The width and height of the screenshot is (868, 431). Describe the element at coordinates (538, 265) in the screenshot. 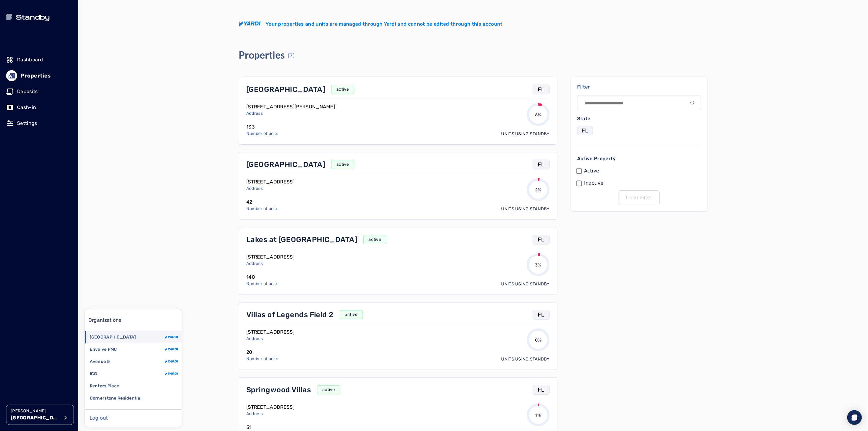

I see `p: 3%` at that location.